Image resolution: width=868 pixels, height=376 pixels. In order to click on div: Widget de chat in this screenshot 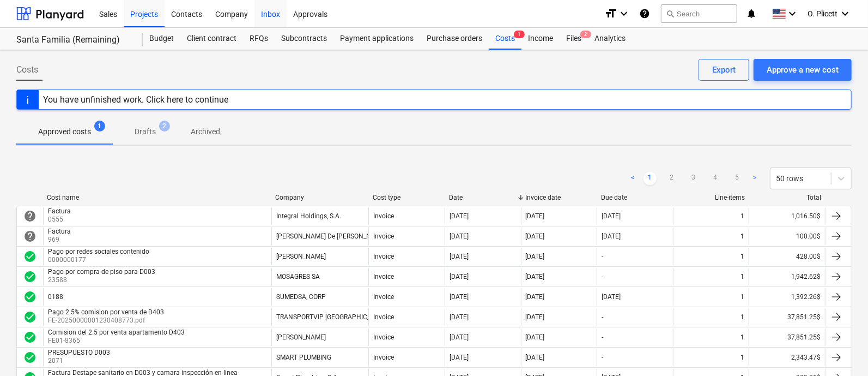, I will do `click(841, 349)`.